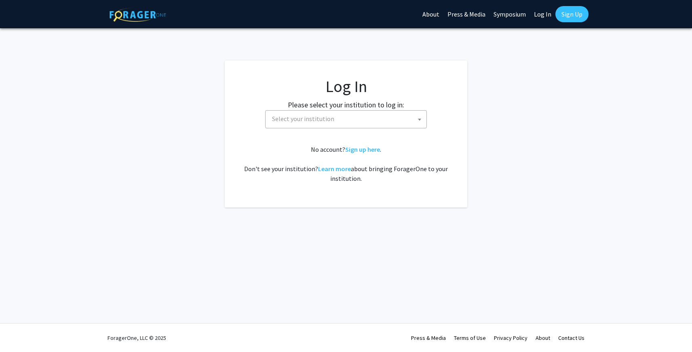 This screenshot has height=352, width=692. Describe the element at coordinates (363, 150) in the screenshot. I see `a: Sign up here` at that location.